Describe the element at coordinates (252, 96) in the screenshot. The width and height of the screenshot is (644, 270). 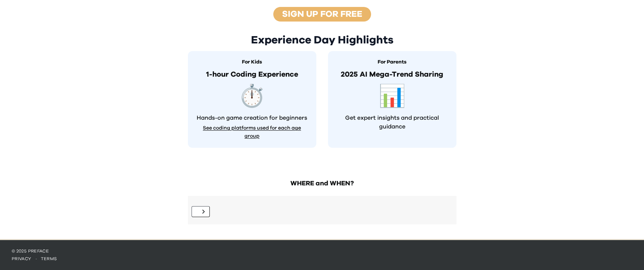
I see `span: timer` at that location.